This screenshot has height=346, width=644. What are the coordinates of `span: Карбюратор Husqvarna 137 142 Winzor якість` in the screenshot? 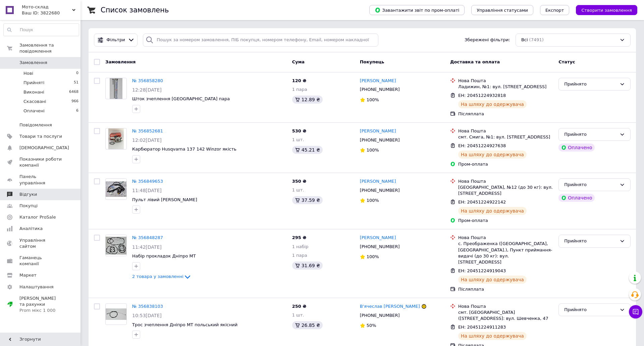 It's located at (184, 149).